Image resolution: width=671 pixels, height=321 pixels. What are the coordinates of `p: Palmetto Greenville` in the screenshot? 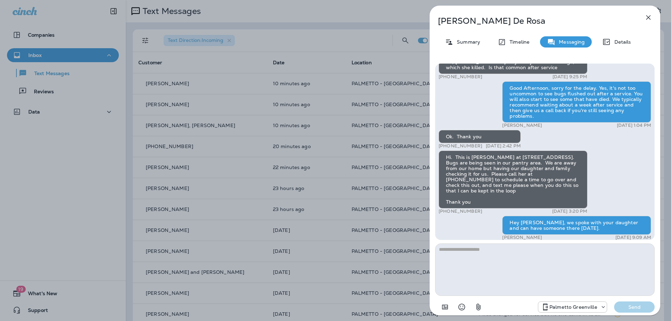 It's located at (573, 307).